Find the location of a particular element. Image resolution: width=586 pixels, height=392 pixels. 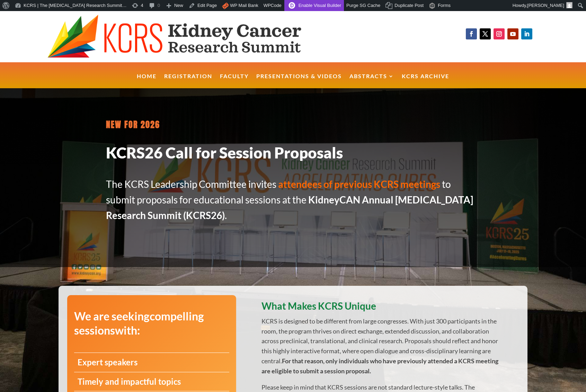

a: Registration is located at coordinates (188, 81).